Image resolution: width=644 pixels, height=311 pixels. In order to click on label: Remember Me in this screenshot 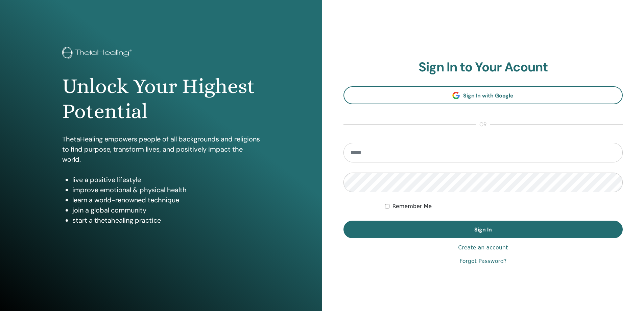, I will do `click(412, 206)`.